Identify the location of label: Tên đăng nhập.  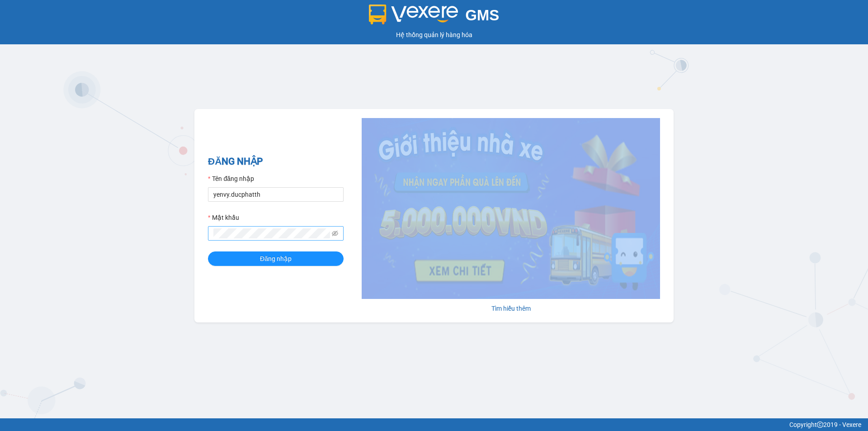
(231, 178).